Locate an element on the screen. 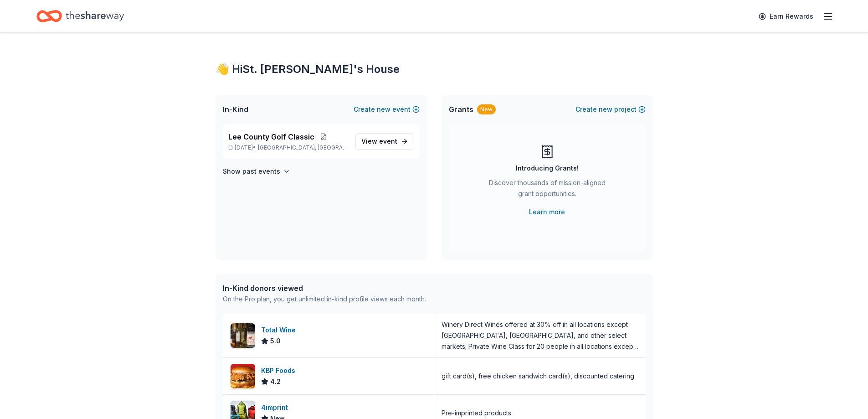  div: On the Pro plan, you get unlimited in-kind profile views each month. is located at coordinates (324, 299).